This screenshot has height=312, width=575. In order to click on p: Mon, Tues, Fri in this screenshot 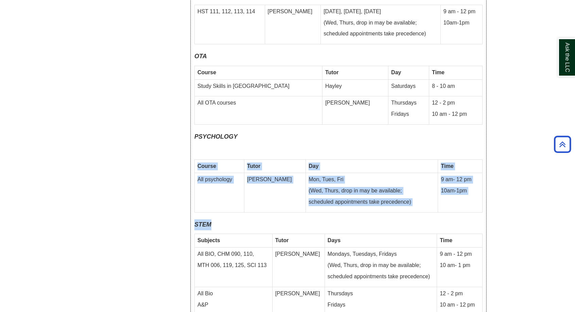, I will do `click(372, 179)`.